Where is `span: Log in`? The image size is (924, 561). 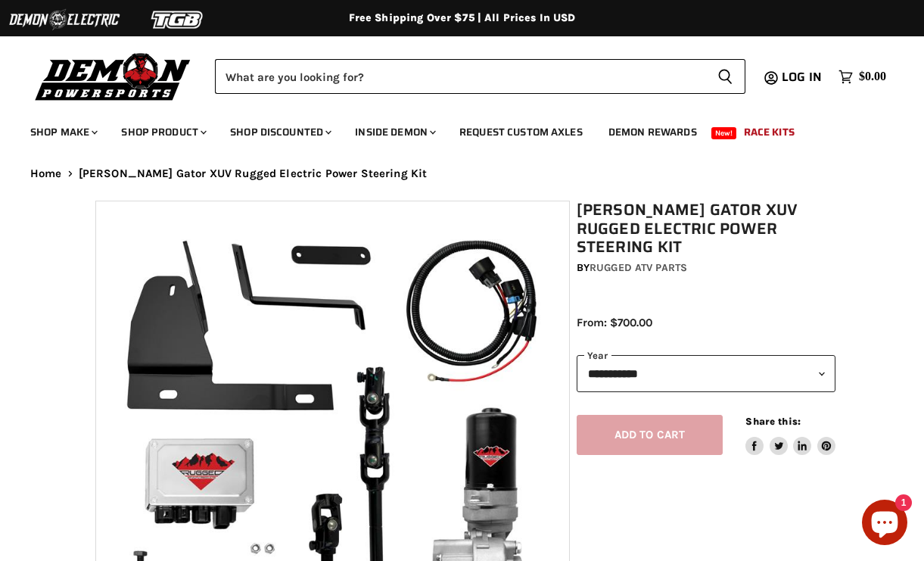 span: Log in is located at coordinates (801, 76).